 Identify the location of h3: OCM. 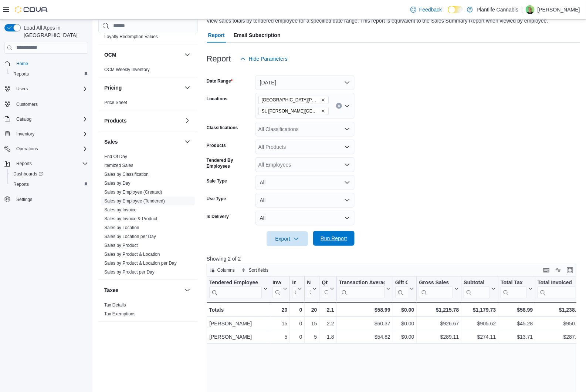
(110, 55).